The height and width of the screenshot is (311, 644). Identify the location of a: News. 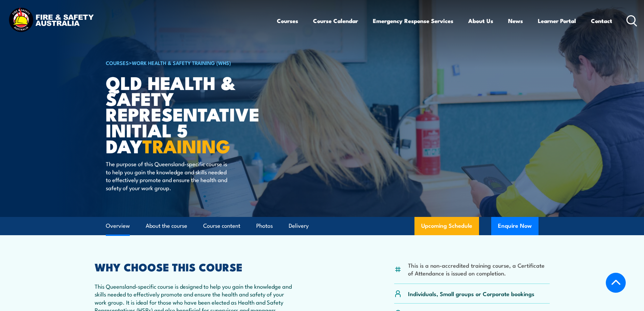
(516, 20).